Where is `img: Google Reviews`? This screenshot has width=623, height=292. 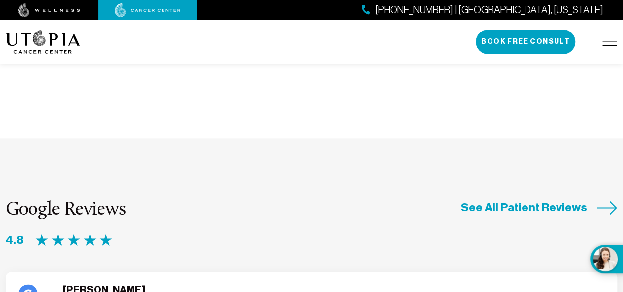
img: Google Reviews is located at coordinates (74, 240).